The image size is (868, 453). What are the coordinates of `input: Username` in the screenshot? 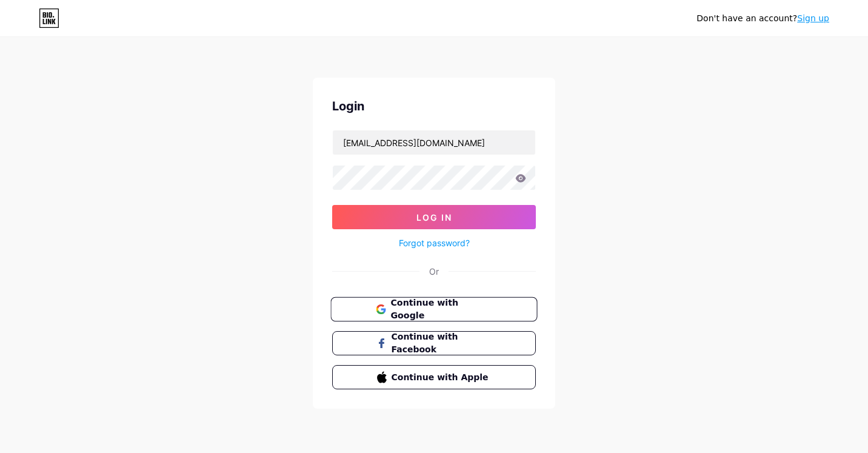 It's located at (434, 142).